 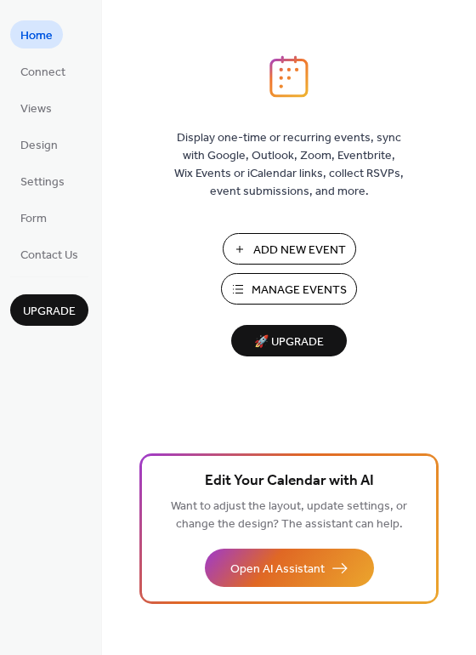 I want to click on span: Edit Your Calendar with AI, so click(x=289, y=482).